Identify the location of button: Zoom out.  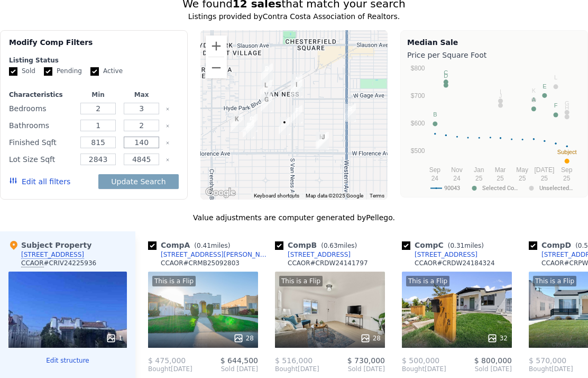
(217, 67).